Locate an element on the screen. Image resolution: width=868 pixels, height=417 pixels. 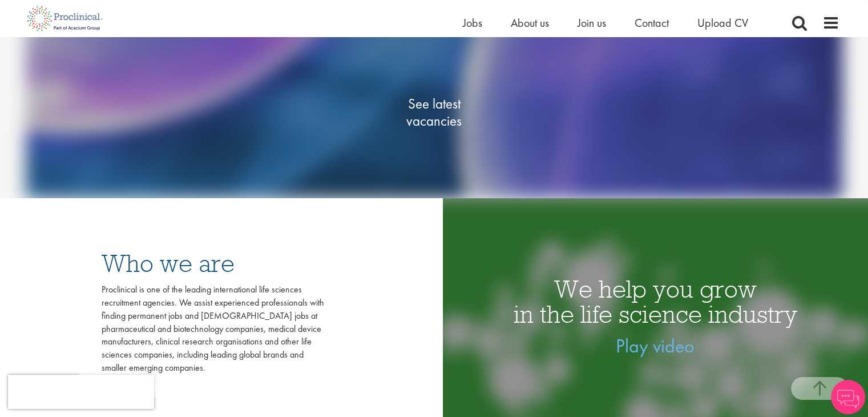
h3: Who we are is located at coordinates (213, 263).